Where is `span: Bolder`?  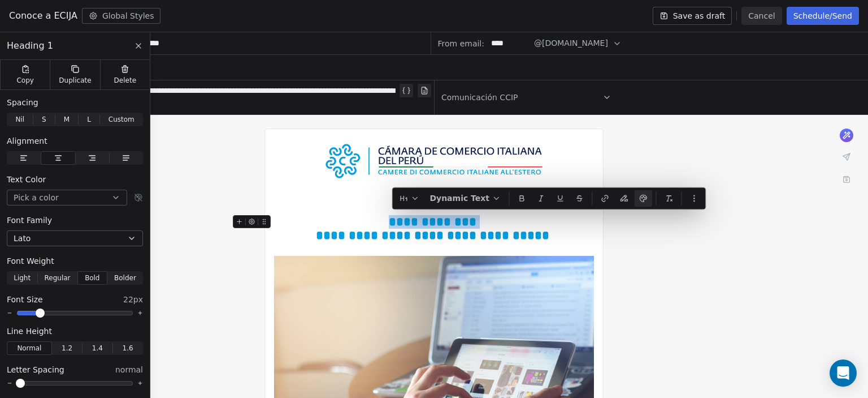
span: Bolder is located at coordinates (125, 278).